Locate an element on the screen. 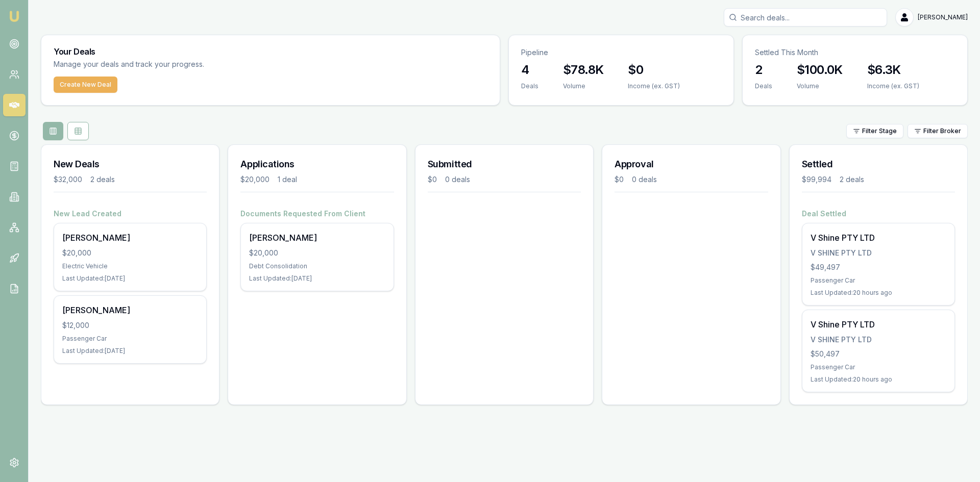 This screenshot has height=482, width=980. span: Filter Stage is located at coordinates (879, 131).